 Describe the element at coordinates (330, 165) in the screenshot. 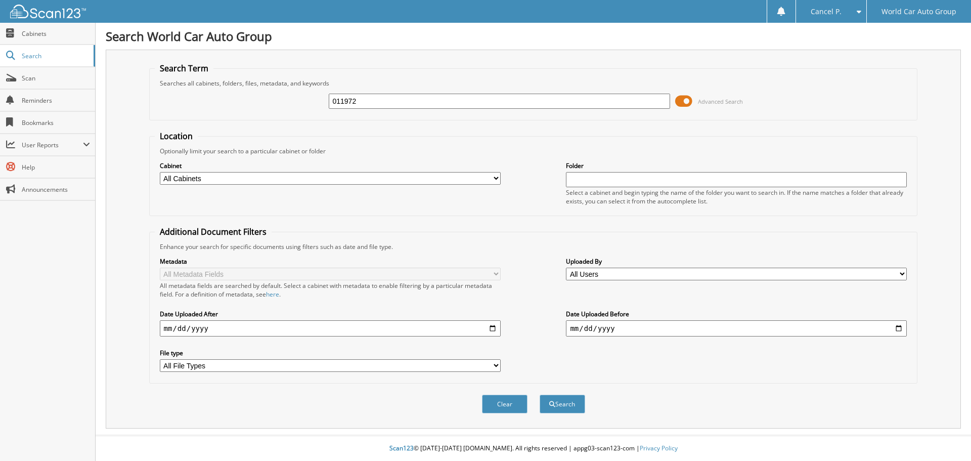

I see `label: Cabinet` at that location.